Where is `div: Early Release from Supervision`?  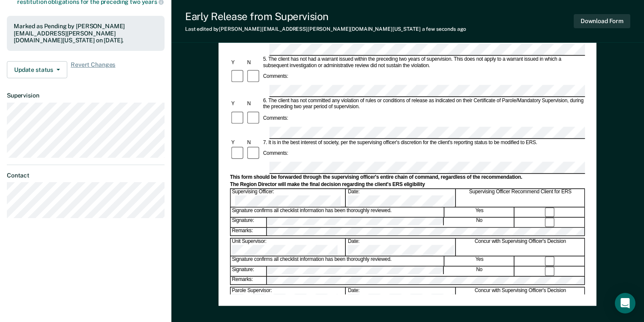
div: Early Release from Supervision is located at coordinates (326, 16).